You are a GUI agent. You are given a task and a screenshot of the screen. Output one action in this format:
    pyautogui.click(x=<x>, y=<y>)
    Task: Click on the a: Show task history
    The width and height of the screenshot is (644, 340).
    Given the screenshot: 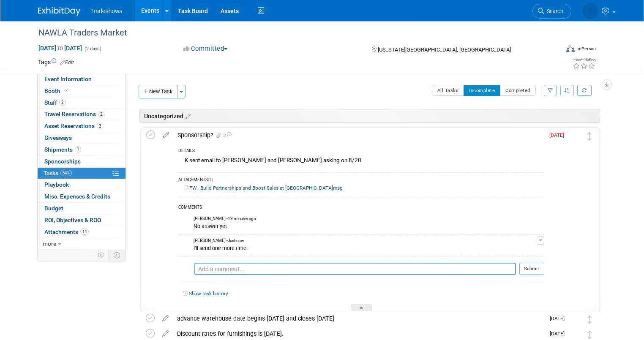 What is the action you would take?
    pyautogui.click(x=209, y=294)
    